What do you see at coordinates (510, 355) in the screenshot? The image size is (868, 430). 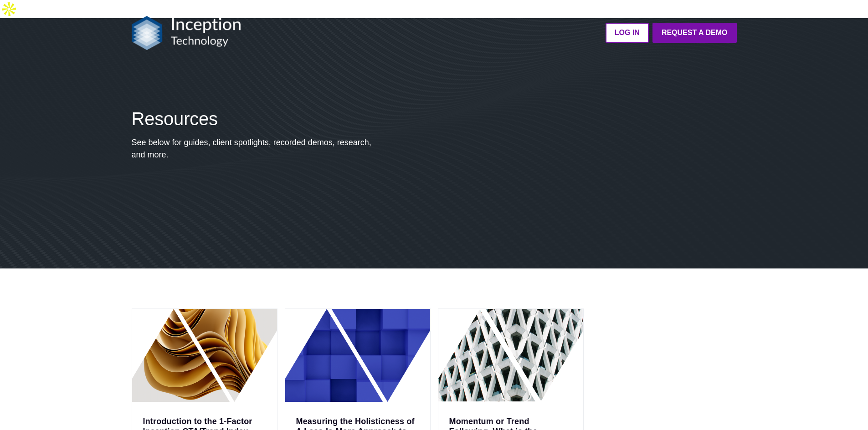 I see `img: Momentum and Trend Following` at bounding box center [510, 355].